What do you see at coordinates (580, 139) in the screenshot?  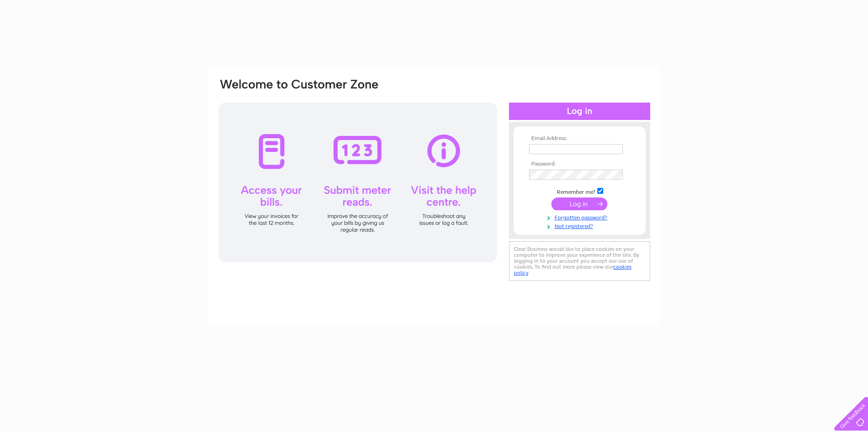 I see `th: Email Address:` at bounding box center [580, 139].